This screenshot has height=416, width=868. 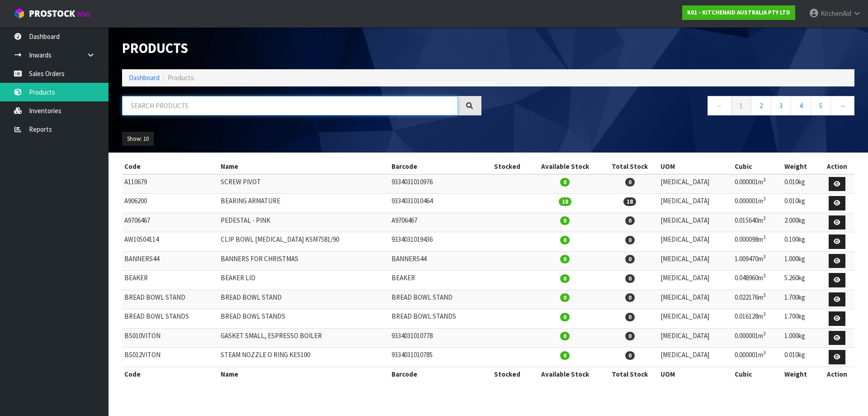 I want to click on nav: Page navigation, so click(x=675, y=107).